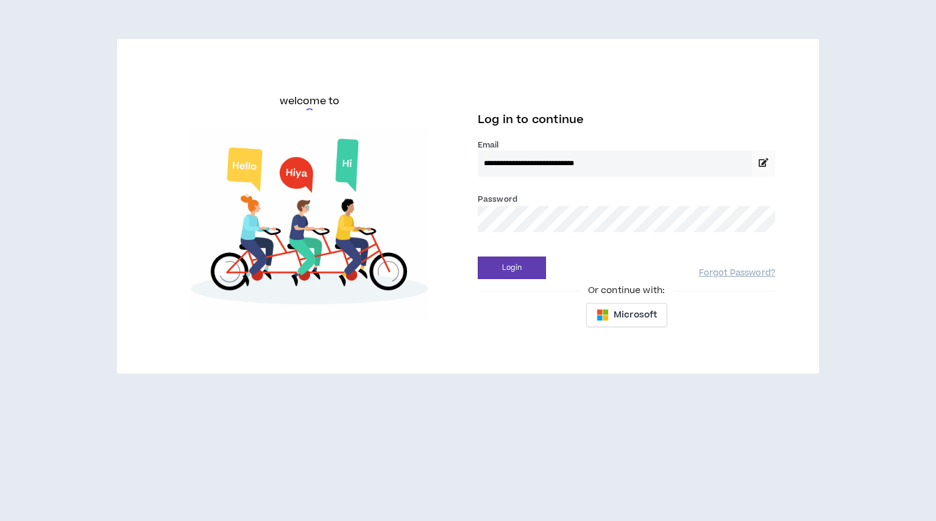 The image size is (936, 521). I want to click on span: Log in to continue, so click(531, 119).